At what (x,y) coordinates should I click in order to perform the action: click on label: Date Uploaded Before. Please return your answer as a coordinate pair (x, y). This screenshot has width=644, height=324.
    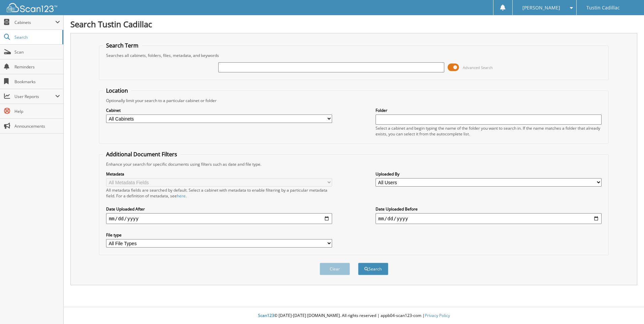
    Looking at the image, I should click on (489, 209).